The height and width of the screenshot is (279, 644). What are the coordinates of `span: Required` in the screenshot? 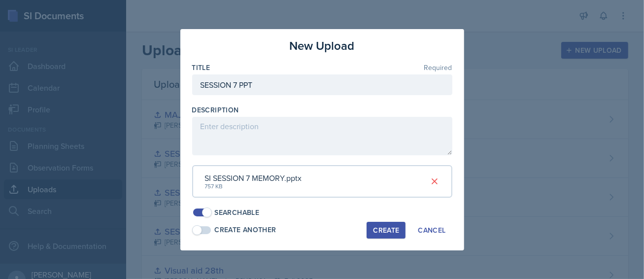 It's located at (437, 68).